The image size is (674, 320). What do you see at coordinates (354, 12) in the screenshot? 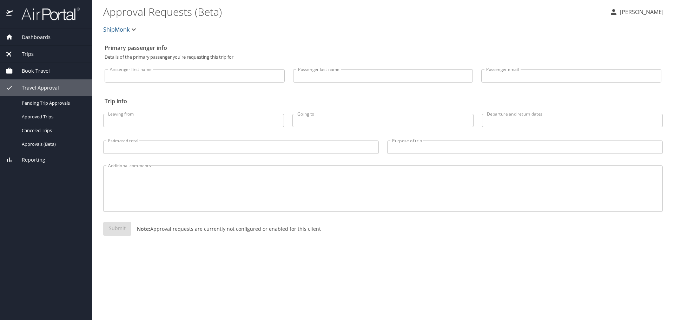
I see `h1: Approval Requests (Beta)` at bounding box center [354, 12].